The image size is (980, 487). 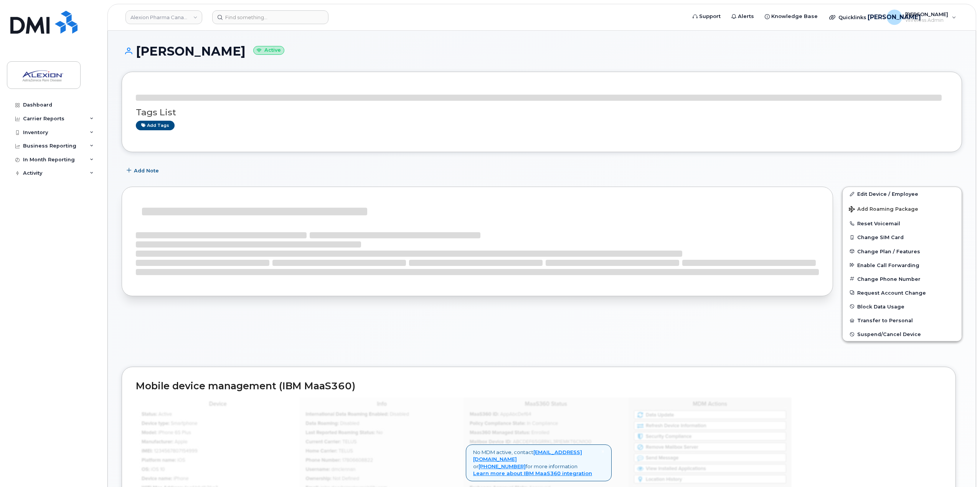 I want to click on button: Reset Voicemail, so click(x=902, y=224).